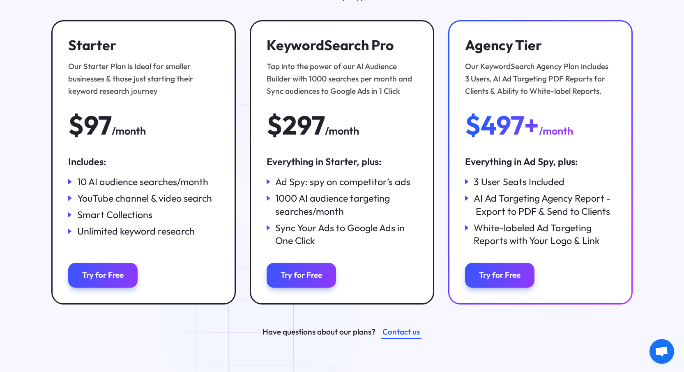 The width and height of the screenshot is (684, 372). What do you see at coordinates (340, 45) in the screenshot?
I see `h3: KeywordSearch Pro` at bounding box center [340, 45].